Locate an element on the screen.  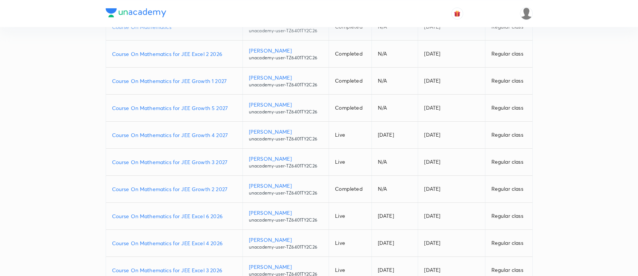
img: Company Logo is located at coordinates (136, 13).